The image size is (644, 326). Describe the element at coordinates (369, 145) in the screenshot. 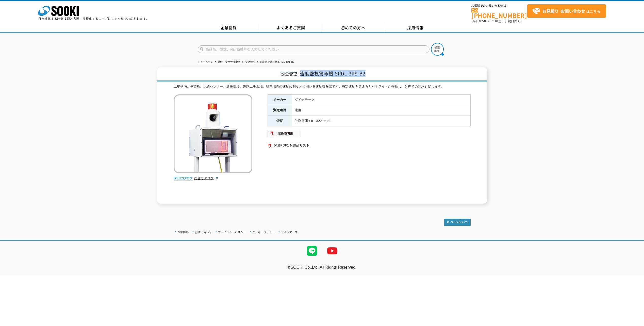

I see `a: 関連PDF1 付属品リスト` at that location.